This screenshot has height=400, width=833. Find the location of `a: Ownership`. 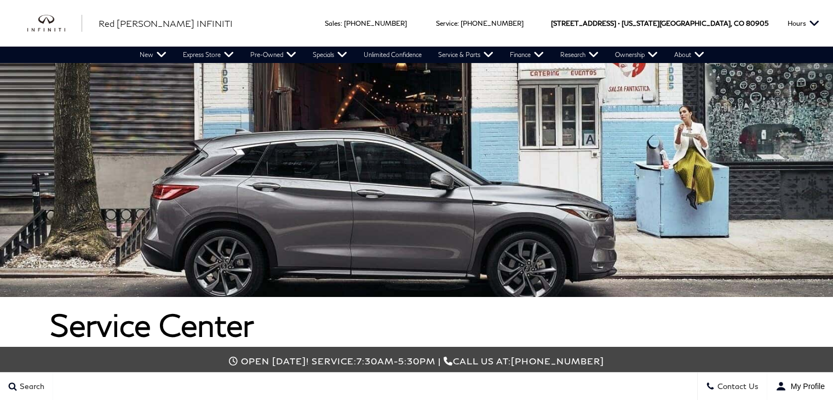

a: Ownership is located at coordinates (636, 55).